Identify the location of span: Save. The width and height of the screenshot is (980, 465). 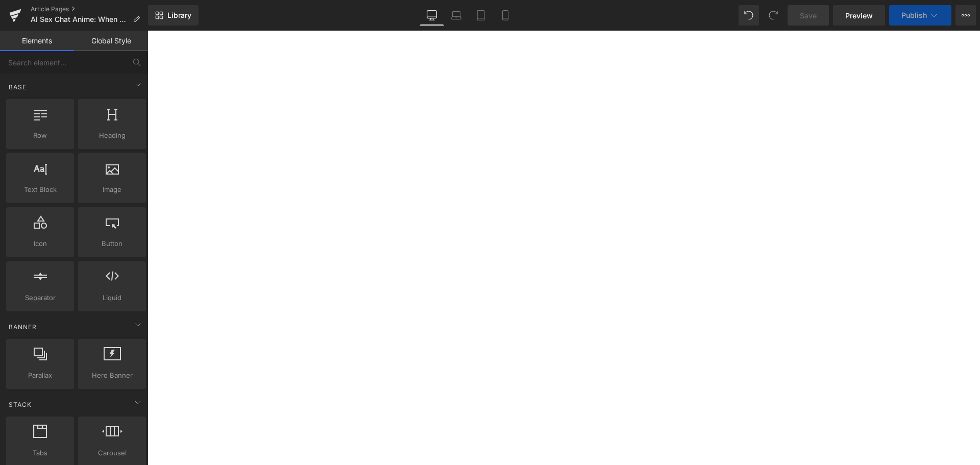
(808, 15).